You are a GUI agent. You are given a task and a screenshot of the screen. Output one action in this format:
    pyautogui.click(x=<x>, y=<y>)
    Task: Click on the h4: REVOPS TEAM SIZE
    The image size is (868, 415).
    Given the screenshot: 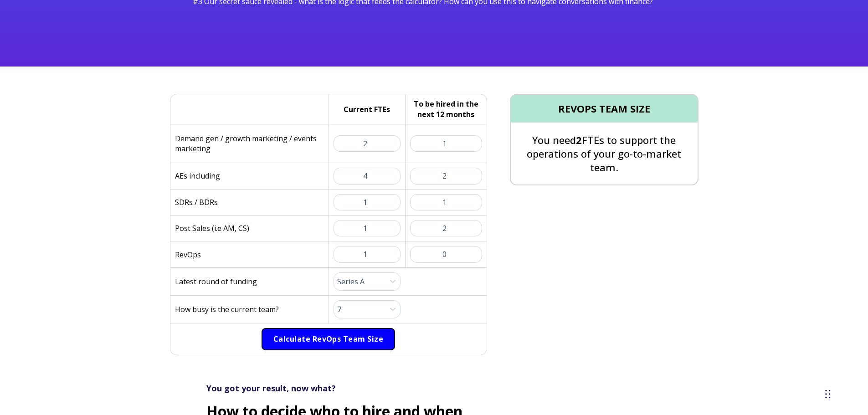 What is the action you would take?
    pyautogui.click(x=604, y=109)
    